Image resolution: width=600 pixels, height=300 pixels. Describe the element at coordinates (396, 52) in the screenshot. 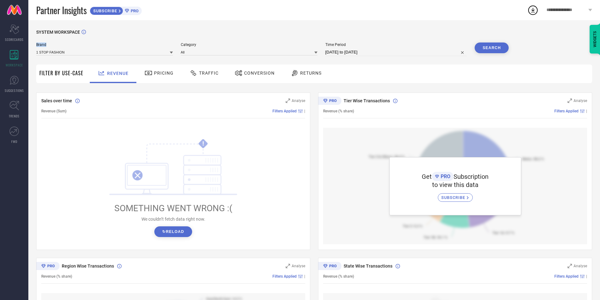

I see `input: Select time period` at that location.